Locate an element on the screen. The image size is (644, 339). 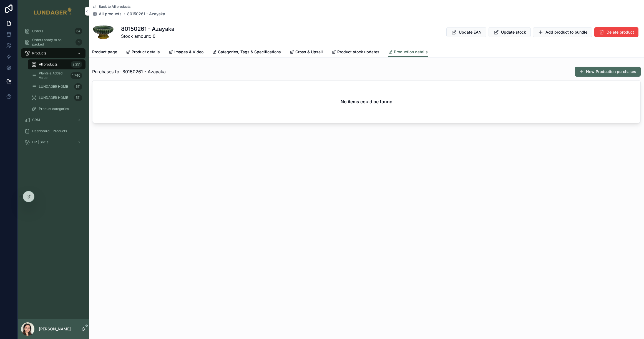
span: Delete product is located at coordinates (620, 32).